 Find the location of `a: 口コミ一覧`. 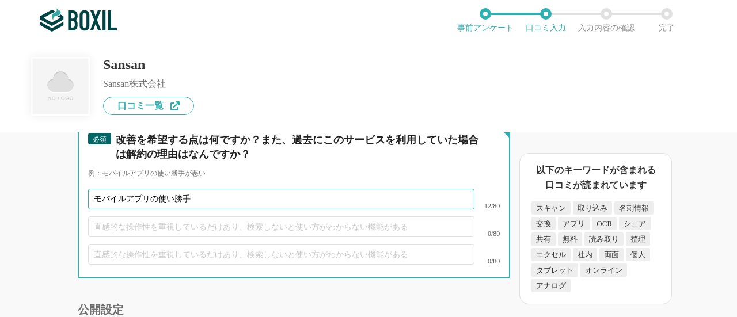

a: 口コミ一覧 is located at coordinates (149, 106).